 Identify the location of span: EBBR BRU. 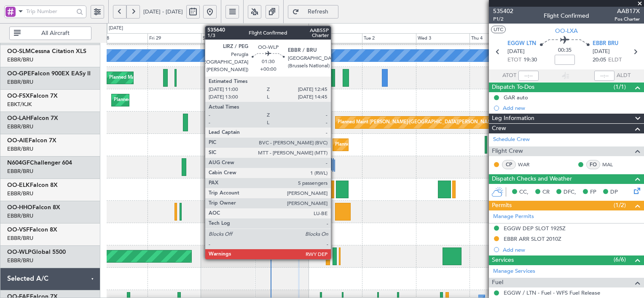
(605, 44).